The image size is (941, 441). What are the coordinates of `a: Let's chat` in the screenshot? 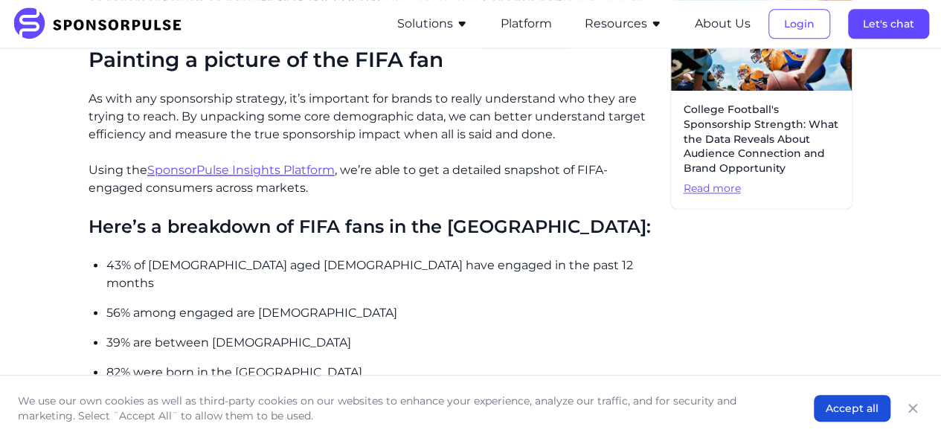 It's located at (888, 24).